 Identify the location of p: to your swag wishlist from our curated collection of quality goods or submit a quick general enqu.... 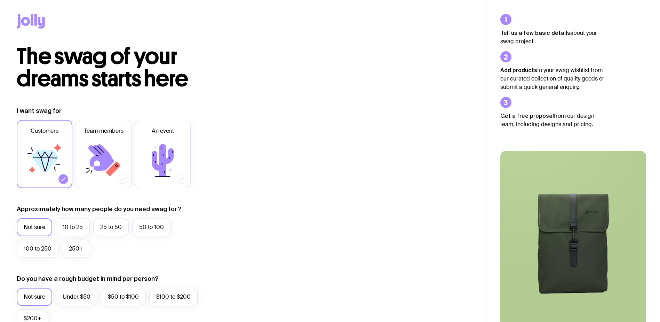
(553, 78).